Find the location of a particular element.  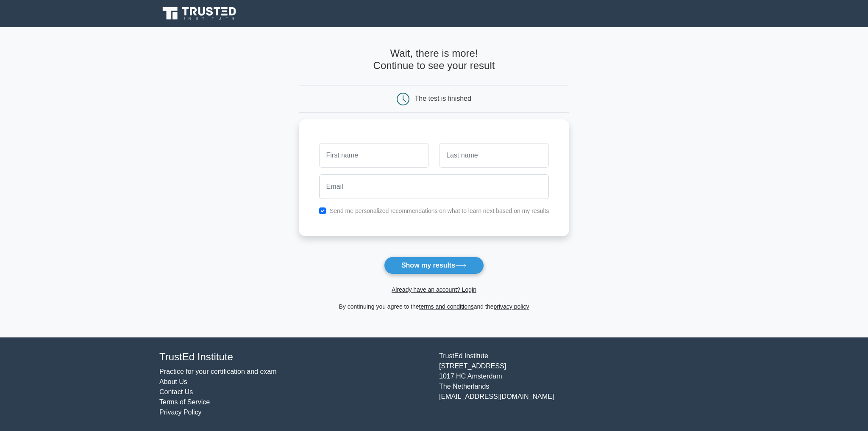

a: About Us is located at coordinates (173, 382).